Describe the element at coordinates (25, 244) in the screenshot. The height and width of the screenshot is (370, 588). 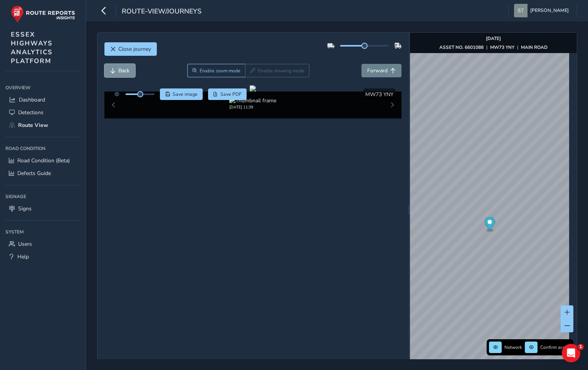
I see `span: Users` at that location.